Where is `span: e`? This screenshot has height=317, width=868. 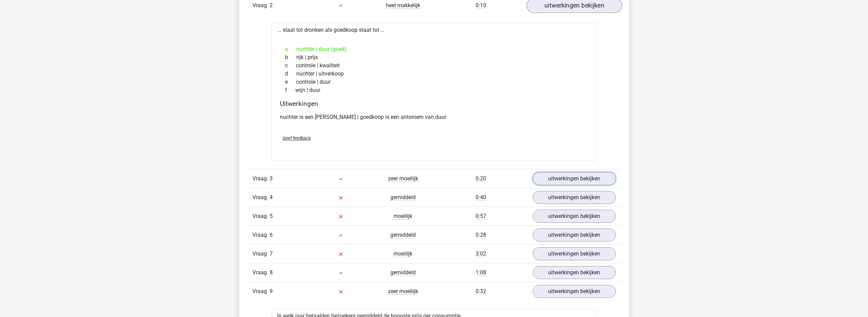
span: e is located at coordinates (290, 82).